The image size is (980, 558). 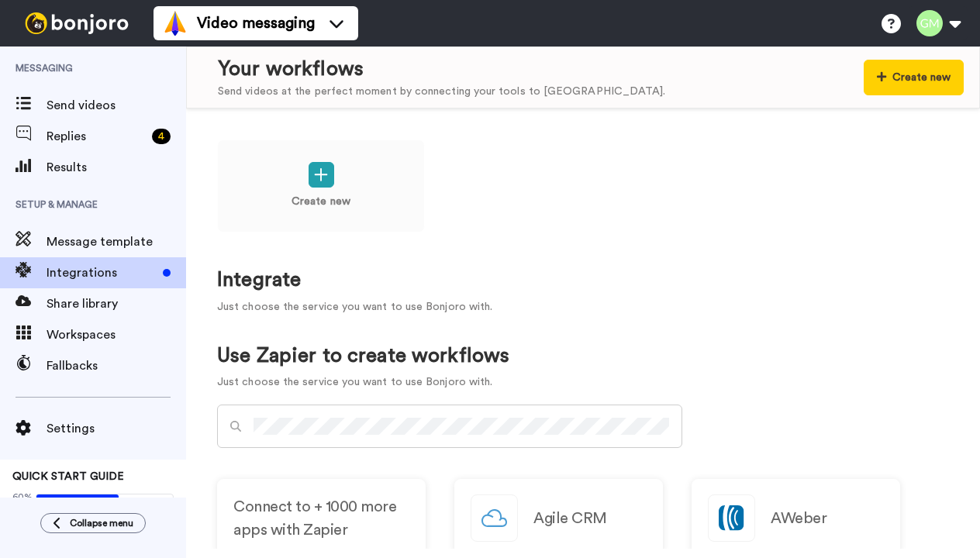 I want to click on img: vm-color.svg, so click(x=175, y=23).